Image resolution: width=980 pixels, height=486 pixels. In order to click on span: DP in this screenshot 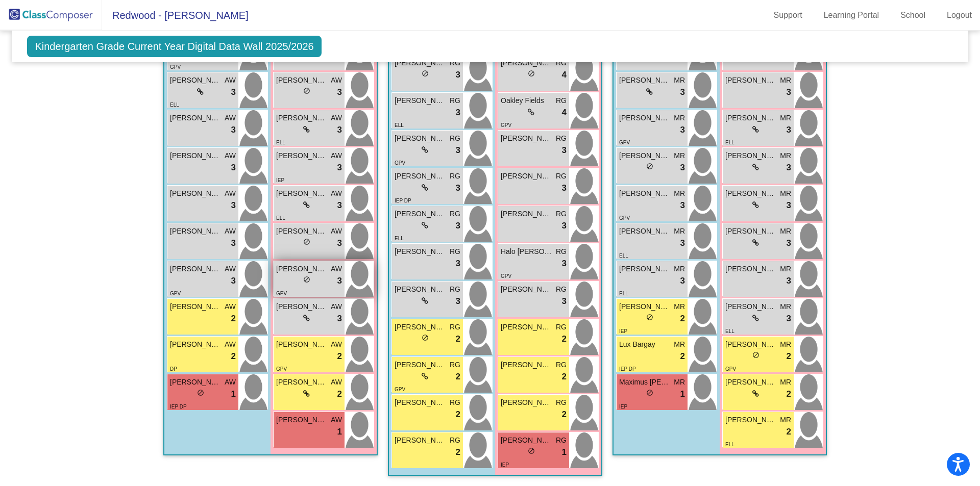, I will do `click(174, 369)`.